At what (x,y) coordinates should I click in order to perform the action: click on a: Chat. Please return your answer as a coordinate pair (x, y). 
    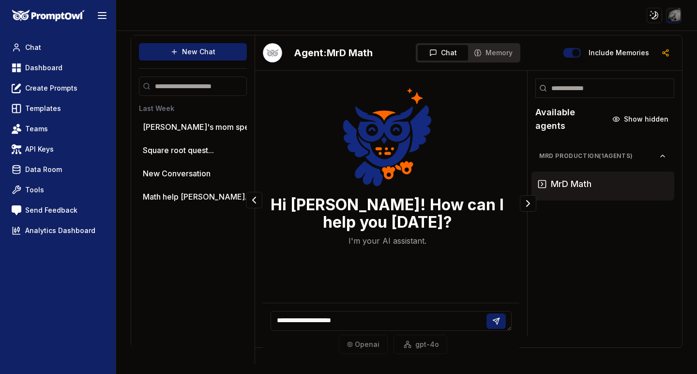
    Looking at the image, I should click on (58, 47).